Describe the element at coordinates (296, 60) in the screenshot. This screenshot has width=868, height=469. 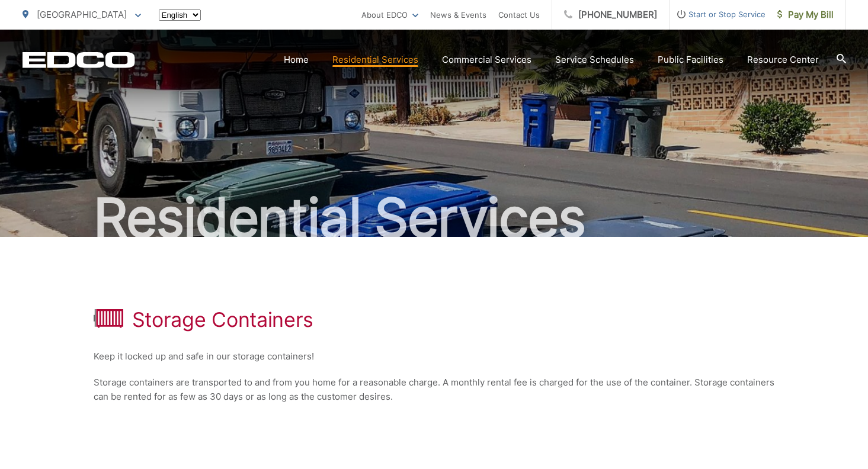
I see `a: Home` at that location.